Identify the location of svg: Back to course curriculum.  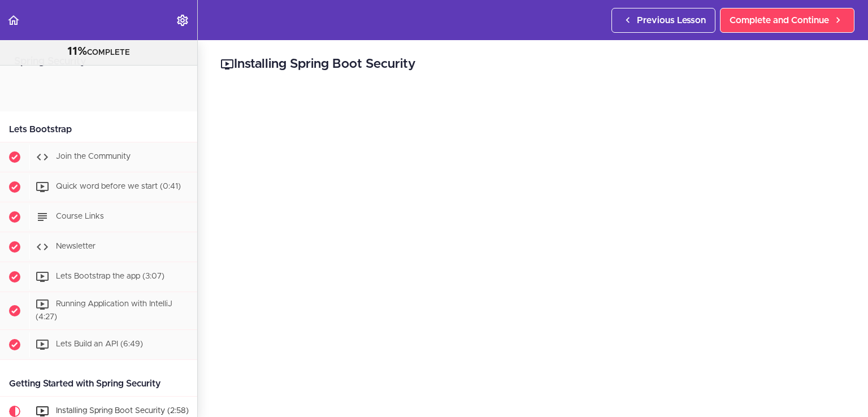
(14, 20).